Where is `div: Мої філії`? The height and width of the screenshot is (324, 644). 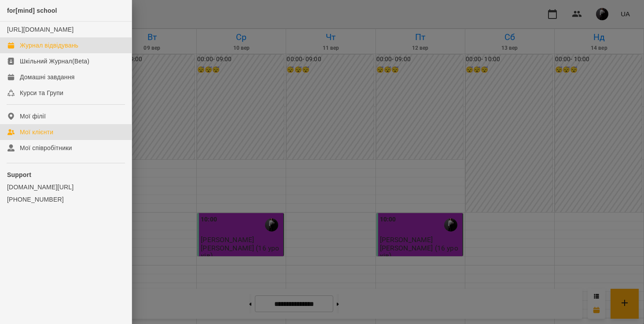
div: Мої філії is located at coordinates (33, 116).